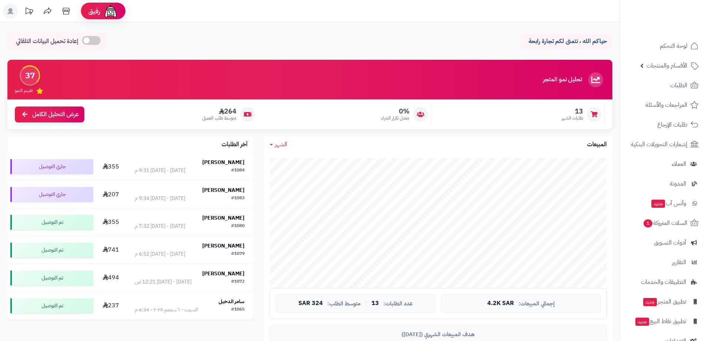 This screenshot has height=341, width=707. Describe the element at coordinates (235, 145) in the screenshot. I see `h3: آخر الطلبات` at that location.